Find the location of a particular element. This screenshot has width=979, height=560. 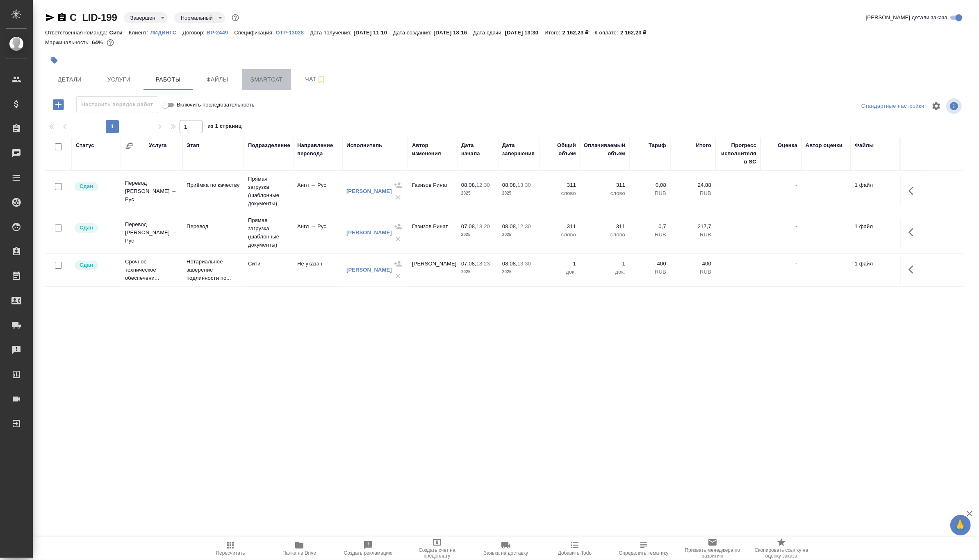

button: Заявка на доставку is located at coordinates (506, 549).